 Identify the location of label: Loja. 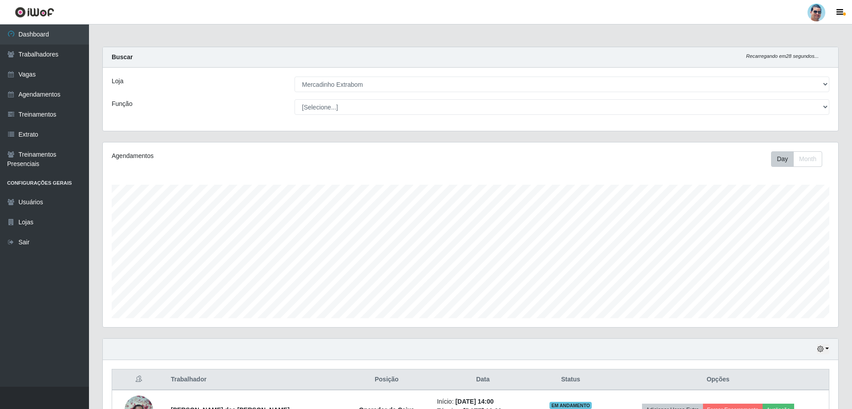
(117, 81).